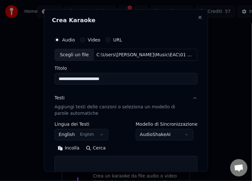  Describe the element at coordinates (82, 124) in the screenshot. I see `label: Lingua dei Testi` at that location.